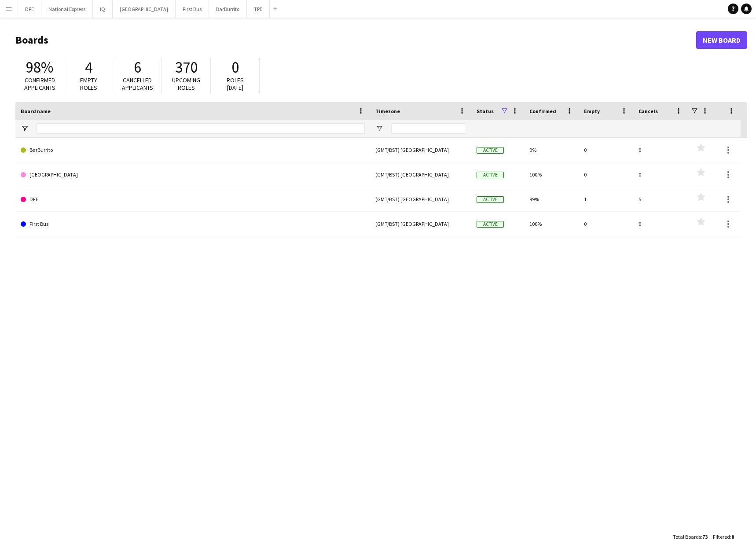 The height and width of the screenshot is (559, 756). Describe the element at coordinates (543, 111) in the screenshot. I see `span: Confirmed` at that location.